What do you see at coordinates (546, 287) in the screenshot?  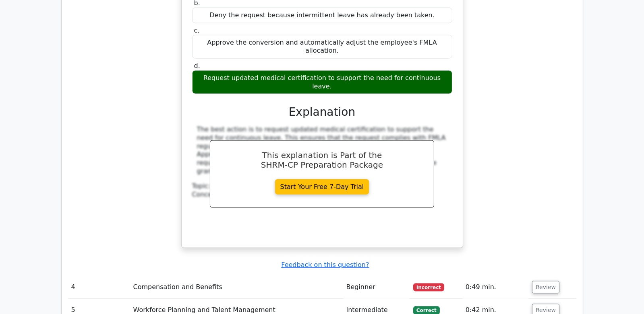 I see `button: Review` at bounding box center [546, 287].